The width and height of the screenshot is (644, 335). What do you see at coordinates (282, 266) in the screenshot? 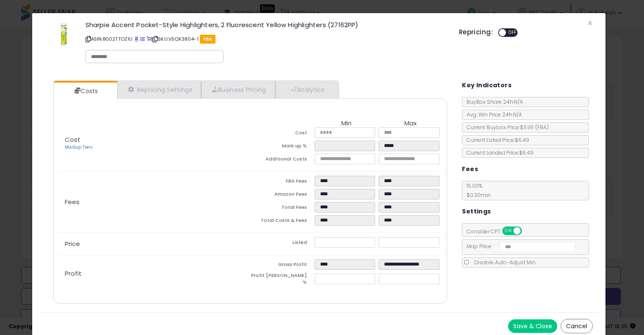
I see `td: Gross Profit` at bounding box center [282, 266].